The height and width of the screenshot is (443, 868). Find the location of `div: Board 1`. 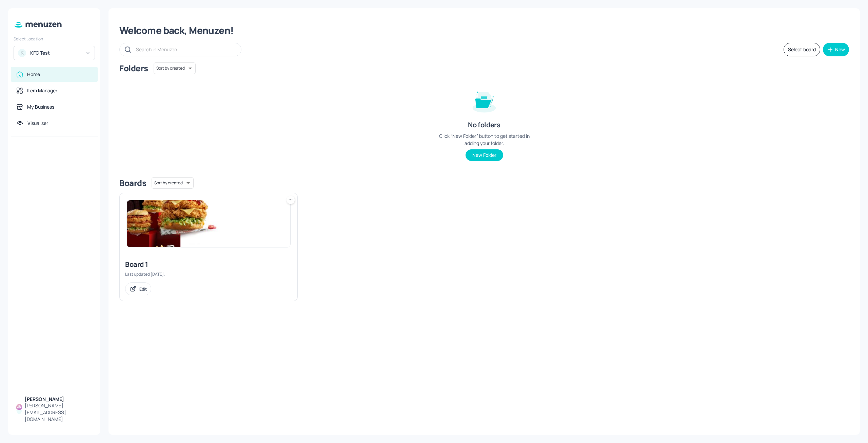

div: Board 1 is located at coordinates (209, 265).